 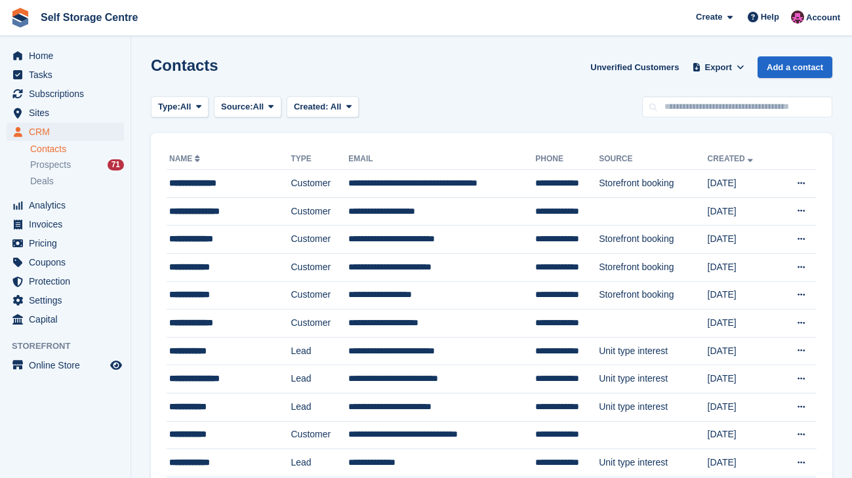 What do you see at coordinates (797, 17) in the screenshot?
I see `img: Ben Scott` at bounding box center [797, 17].